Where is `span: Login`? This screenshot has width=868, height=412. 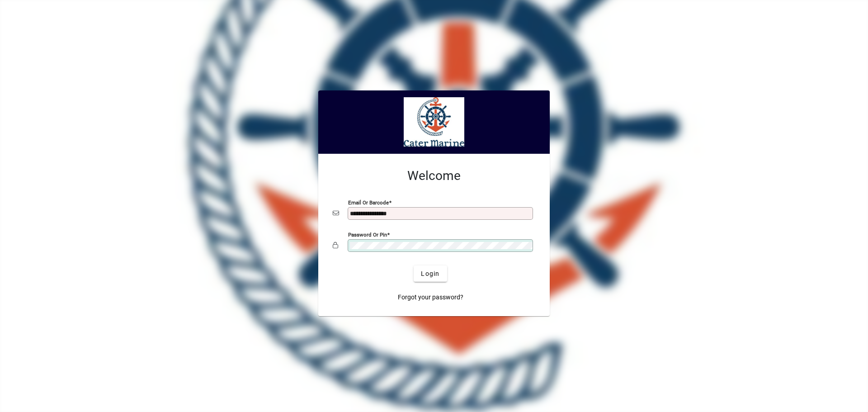
span: Login is located at coordinates (430, 274).